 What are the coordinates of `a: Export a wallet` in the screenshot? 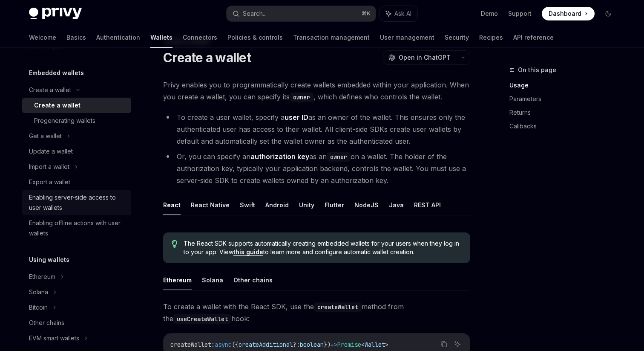 It's located at (77, 182).